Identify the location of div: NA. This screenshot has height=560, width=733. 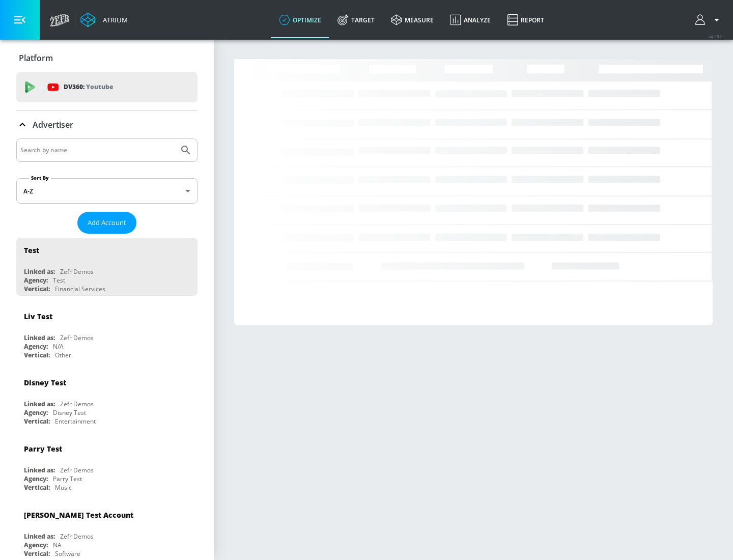
(57, 545).